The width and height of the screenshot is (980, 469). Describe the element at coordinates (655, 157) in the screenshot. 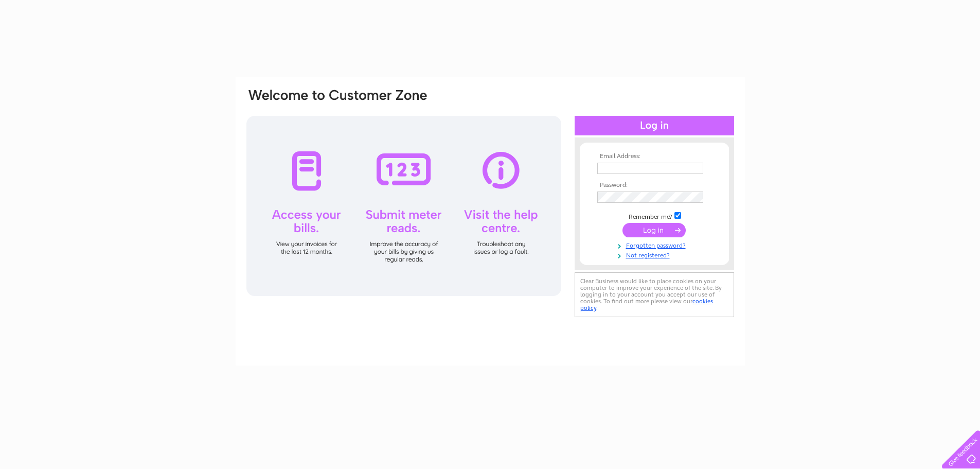

I see `th: Email Address:` at that location.